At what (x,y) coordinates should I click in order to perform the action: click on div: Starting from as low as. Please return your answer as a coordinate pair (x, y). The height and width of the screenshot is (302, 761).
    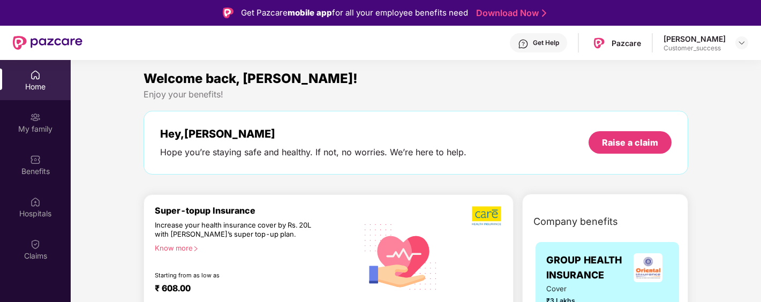
    Looking at the image, I should click on (233, 275).